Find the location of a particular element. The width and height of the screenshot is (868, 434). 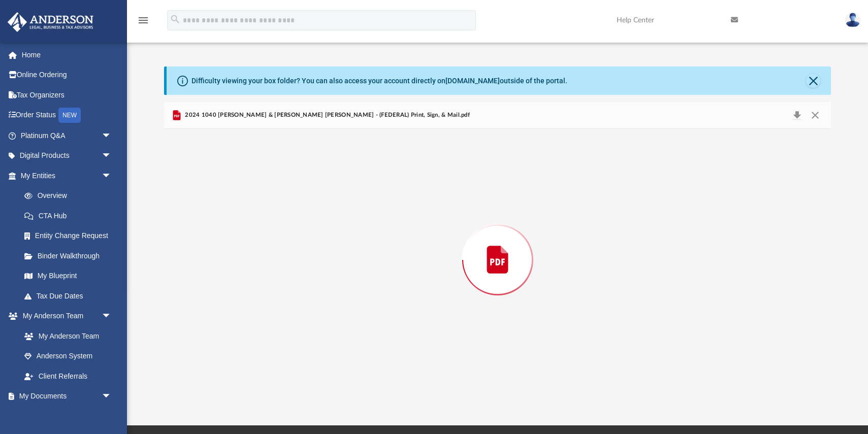

a: Home is located at coordinates (67, 55).